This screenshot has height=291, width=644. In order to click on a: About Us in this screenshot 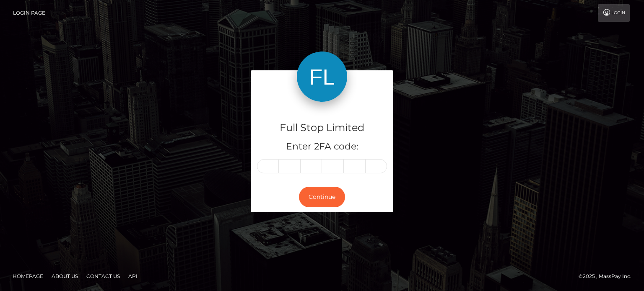, I will do `click(64, 276)`.